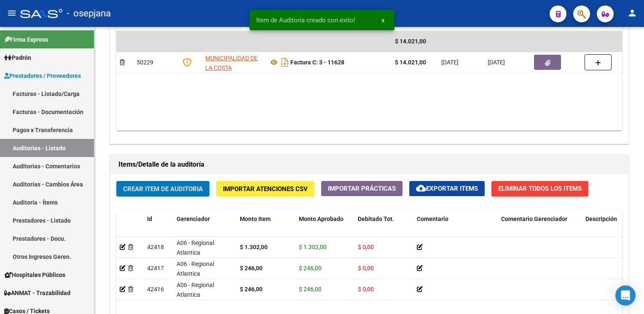  I want to click on mat-icon: person, so click(632, 13).